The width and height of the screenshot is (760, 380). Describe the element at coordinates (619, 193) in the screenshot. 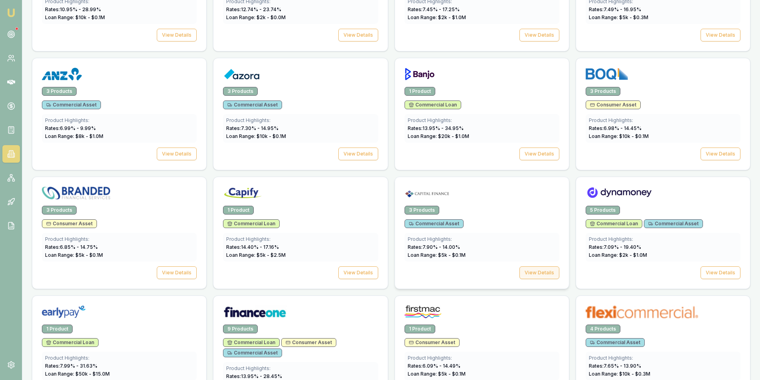

I see `img: Dynamoney logo` at that location.